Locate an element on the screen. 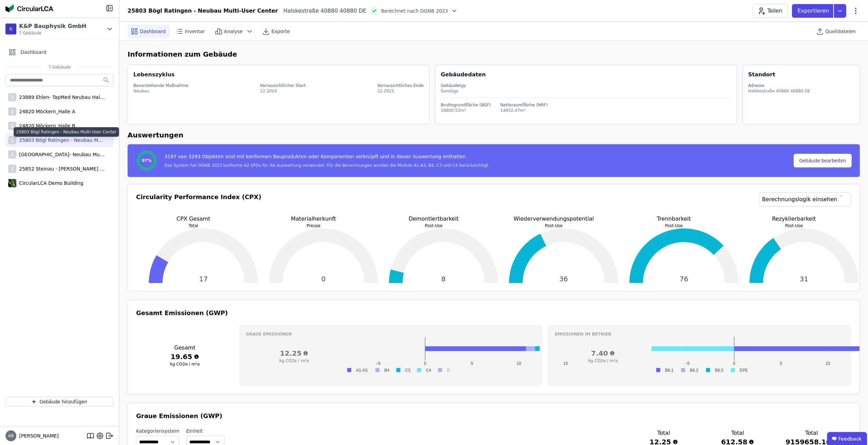 The image size is (868, 445). span: Exporte is located at coordinates (281, 32).